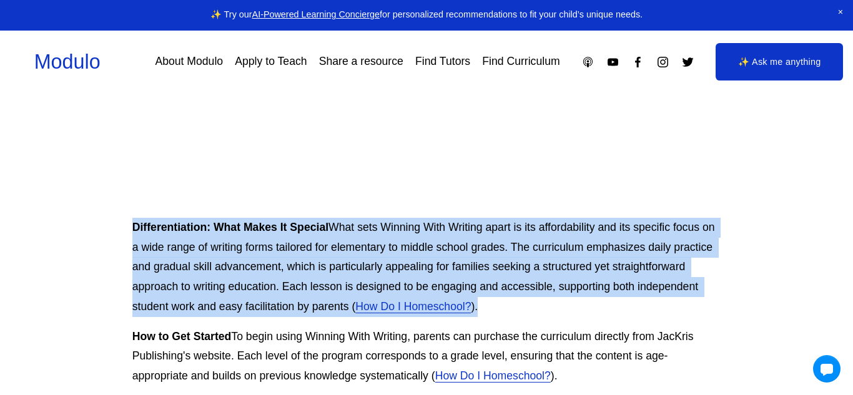 Image resolution: width=853 pixels, height=395 pixels. I want to click on a: YouTube, so click(612, 62).